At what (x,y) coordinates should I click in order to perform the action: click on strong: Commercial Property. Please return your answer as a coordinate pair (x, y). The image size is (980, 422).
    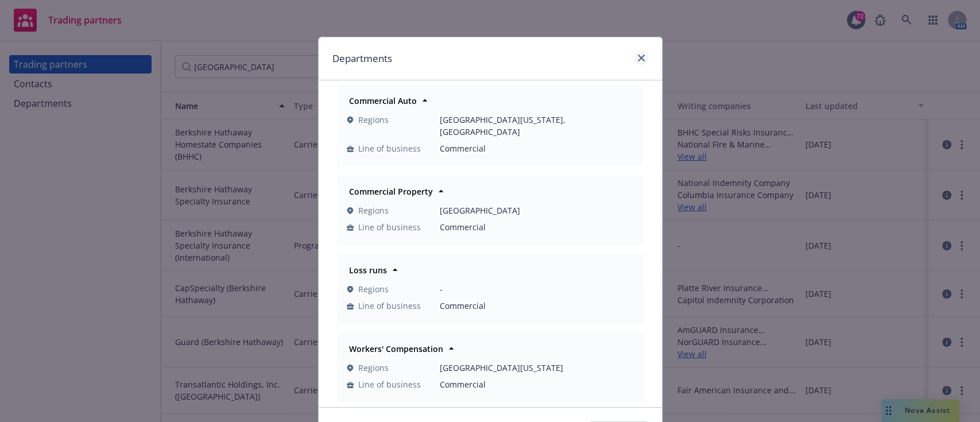
    Looking at the image, I should click on (391, 191).